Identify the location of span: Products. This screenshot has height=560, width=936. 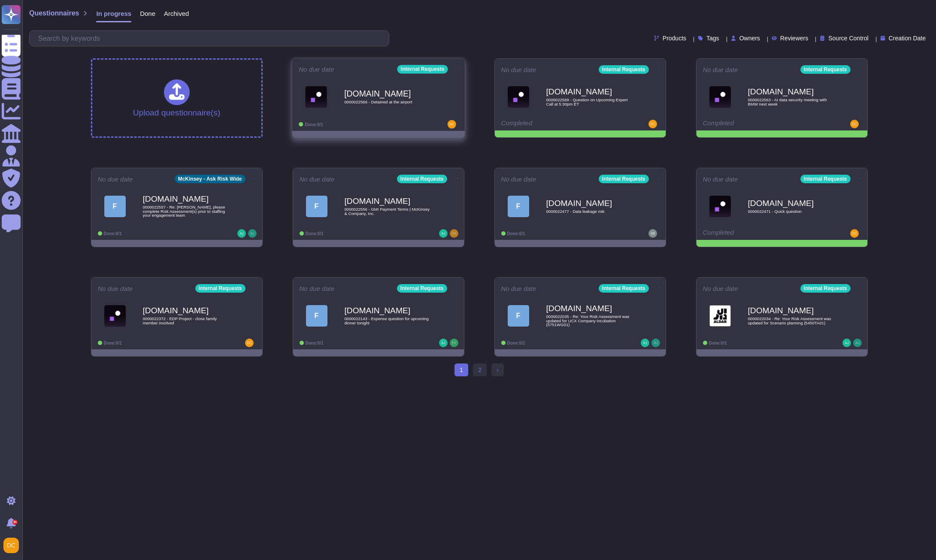
(675, 38).